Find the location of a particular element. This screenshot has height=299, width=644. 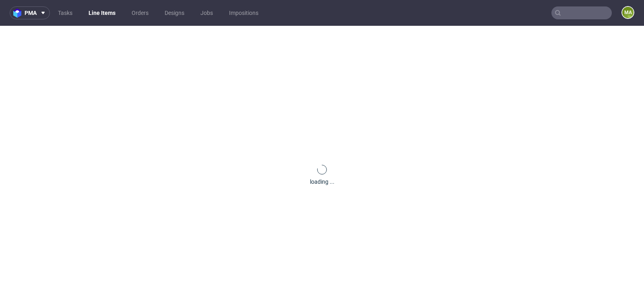

a: Line Items is located at coordinates (102, 13).